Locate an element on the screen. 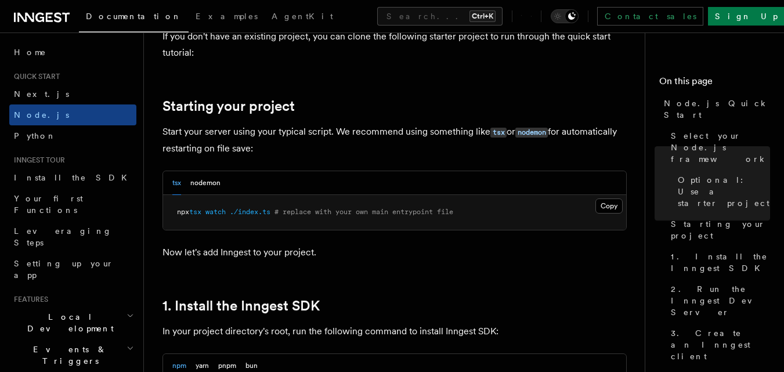 This screenshot has width=784, height=372. span: Inngest tour is located at coordinates (37, 160).